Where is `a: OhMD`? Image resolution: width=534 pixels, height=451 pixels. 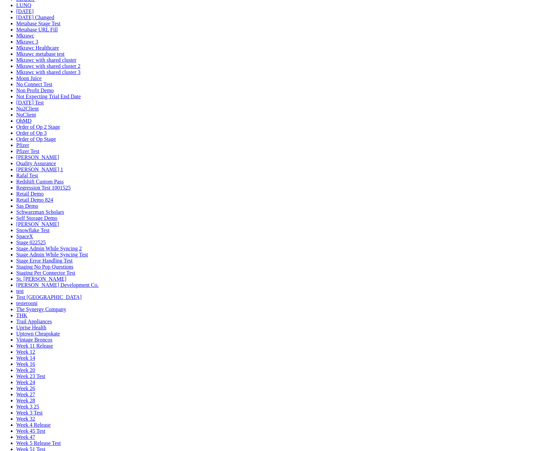
a: OhMD is located at coordinates (24, 121).